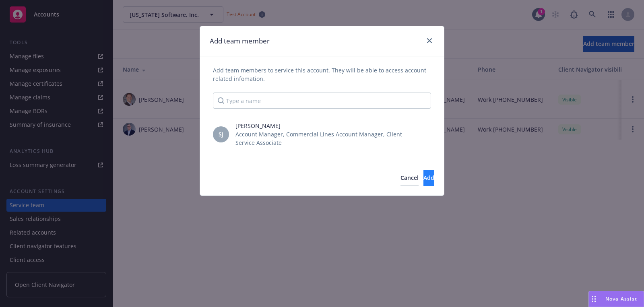 The width and height of the screenshot is (644, 307). Describe the element at coordinates (410, 178) in the screenshot. I see `button: Cancel` at that location.